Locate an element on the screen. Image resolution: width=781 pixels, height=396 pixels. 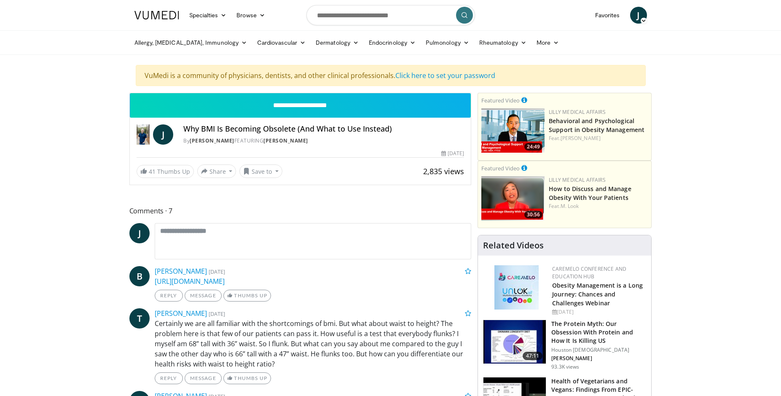
span: 2,835 views is located at coordinates (443, 171).